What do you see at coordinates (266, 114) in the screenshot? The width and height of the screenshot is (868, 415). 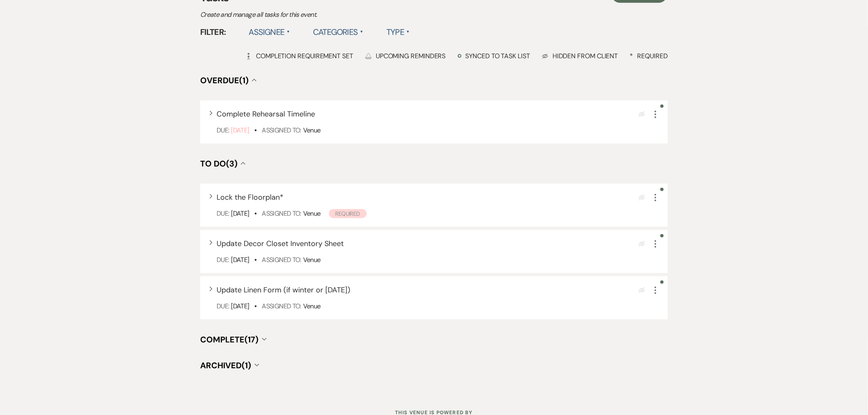 I see `span: Complete Rehearsal Timeline` at bounding box center [266, 114].